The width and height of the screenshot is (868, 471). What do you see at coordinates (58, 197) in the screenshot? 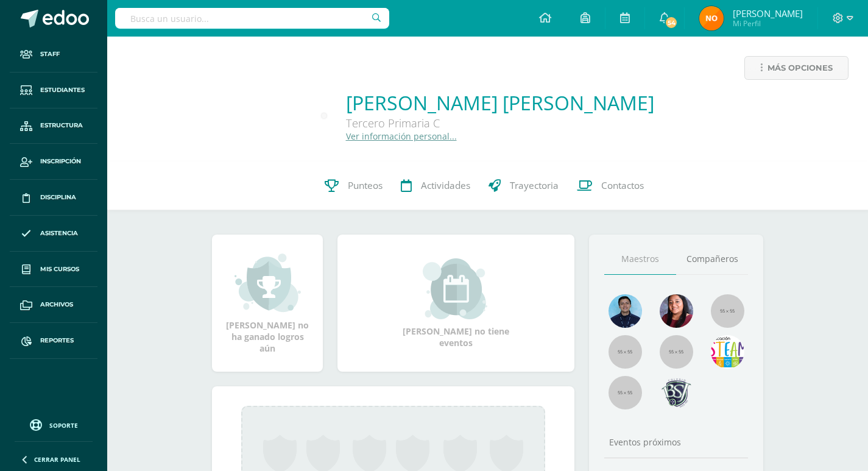
I see `span: Disciplina` at bounding box center [58, 197].